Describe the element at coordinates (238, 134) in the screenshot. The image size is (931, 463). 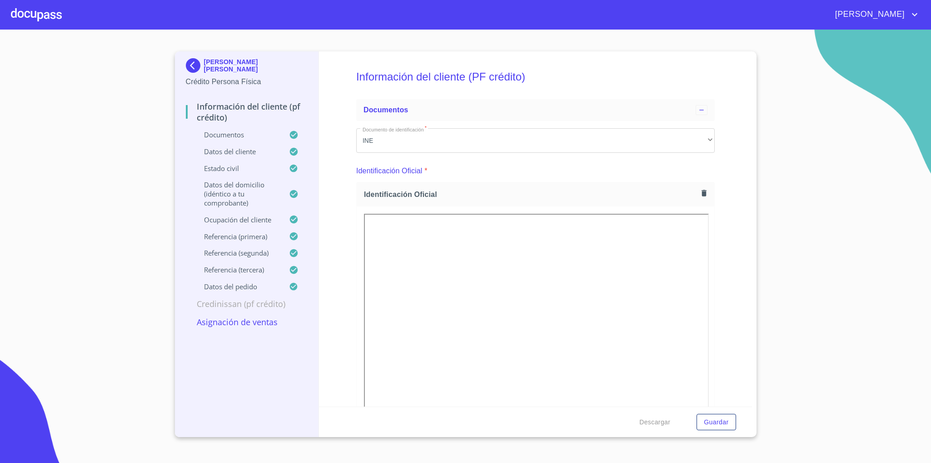
I see `p: Documentos` at that location.